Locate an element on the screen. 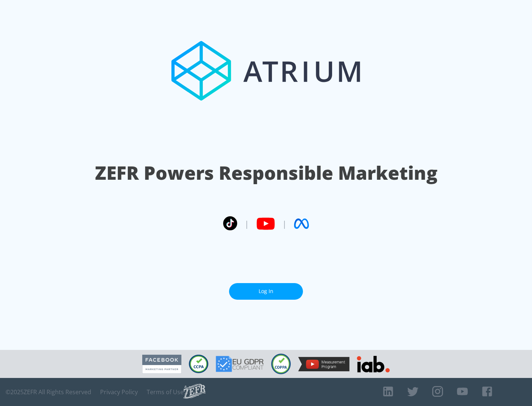 The image size is (532, 406). img: YouTube Measurement Program is located at coordinates (324, 364).